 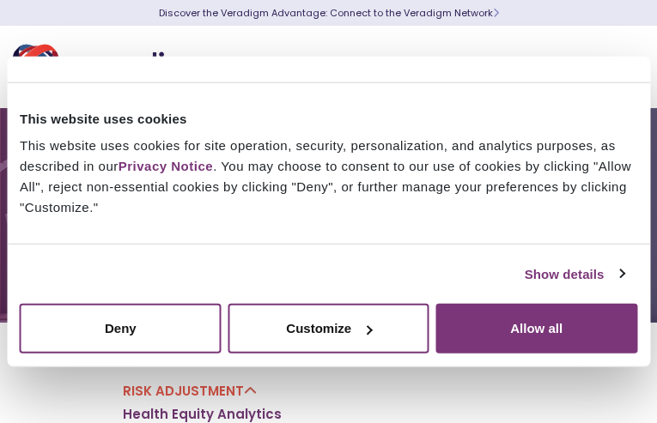 What do you see at coordinates (328, 329) in the screenshot?
I see `button: Customize` at bounding box center [328, 329].